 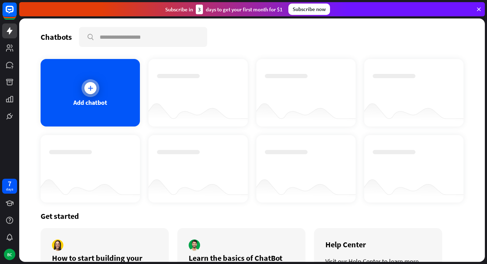 What do you see at coordinates (16, 14) in the screenshot?
I see `button: Open LiveChat chat widget` at bounding box center [16, 14].